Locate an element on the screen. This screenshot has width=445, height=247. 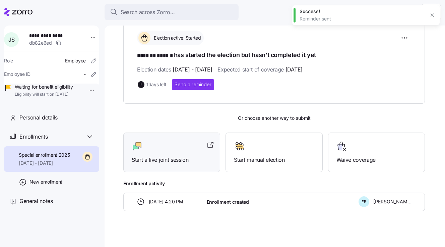
span: Special enrollment 2025 is located at coordinates (44, 155).